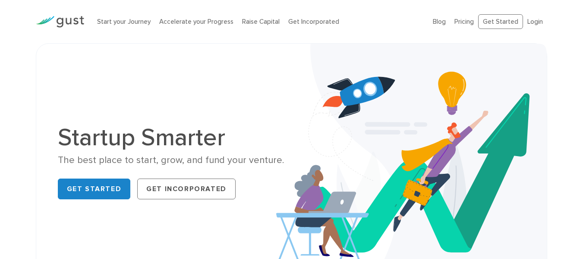 The width and height of the screenshot is (583, 259). What do you see at coordinates (60, 22) in the screenshot?
I see `img: Gust Logo` at bounding box center [60, 22].